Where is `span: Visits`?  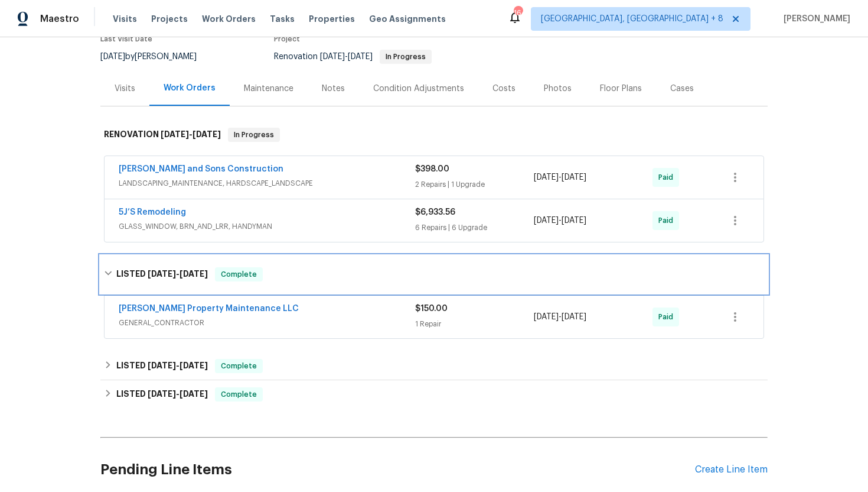 span: Visits is located at coordinates (125, 19).